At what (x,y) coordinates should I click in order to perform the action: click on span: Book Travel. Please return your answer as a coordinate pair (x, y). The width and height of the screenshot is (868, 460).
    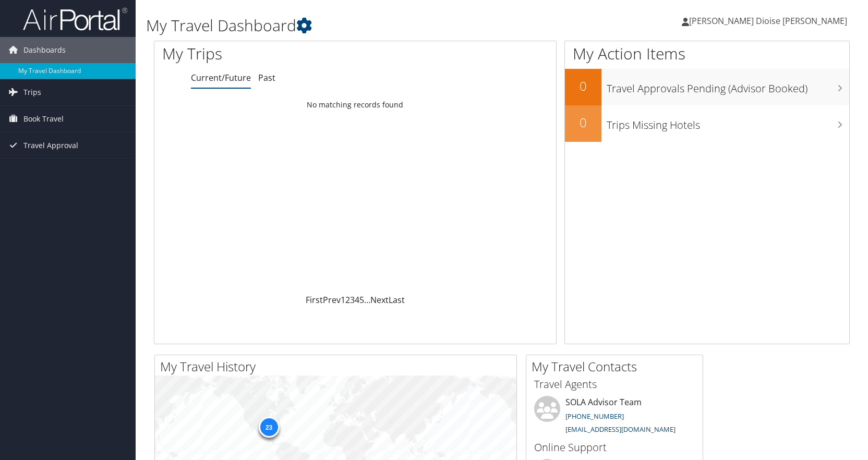
    Looking at the image, I should click on (43, 119).